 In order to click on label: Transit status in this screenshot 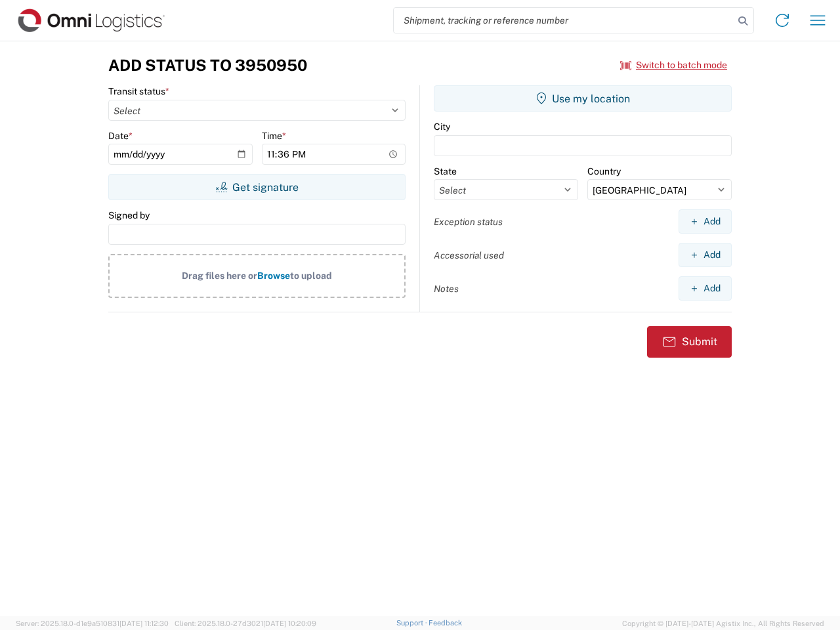, I will do `click(138, 91)`.